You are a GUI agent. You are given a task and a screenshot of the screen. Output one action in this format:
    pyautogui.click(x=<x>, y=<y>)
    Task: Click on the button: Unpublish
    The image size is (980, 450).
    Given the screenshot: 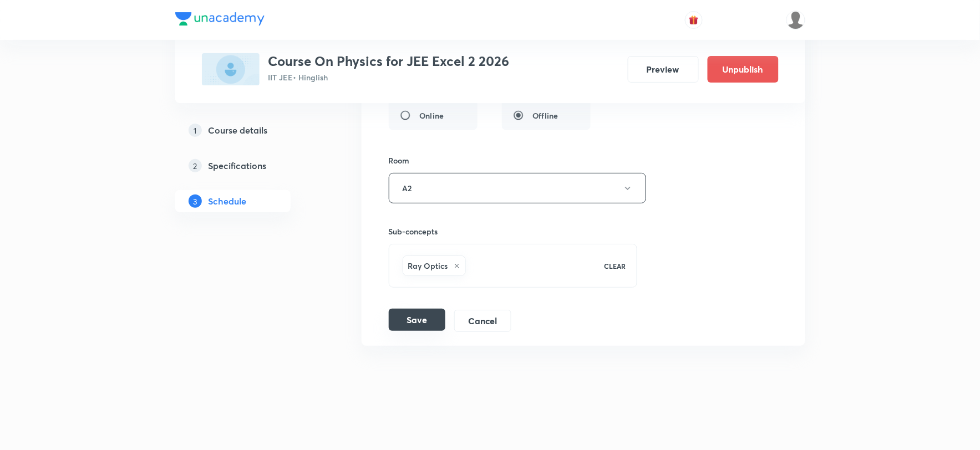 What is the action you would take?
    pyautogui.click(x=743, y=69)
    